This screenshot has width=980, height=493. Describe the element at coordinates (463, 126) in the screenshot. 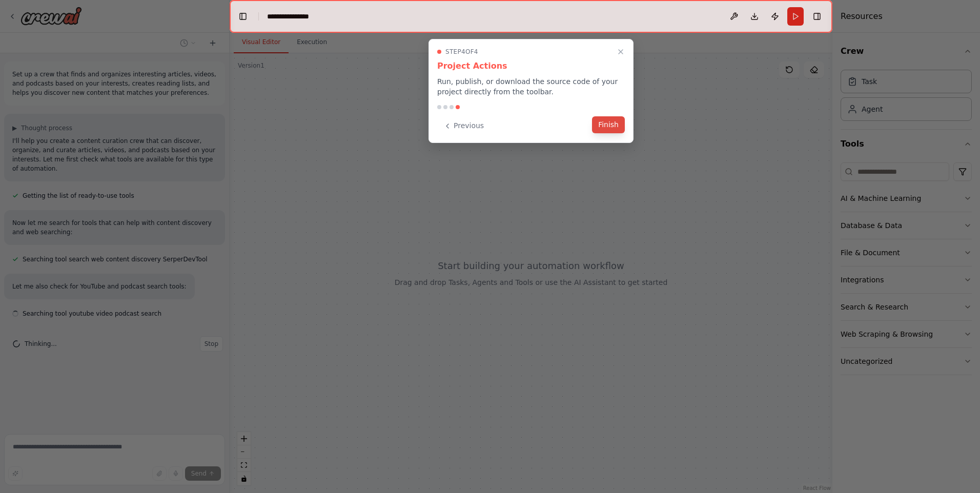

I see `button: Previous` at that location.